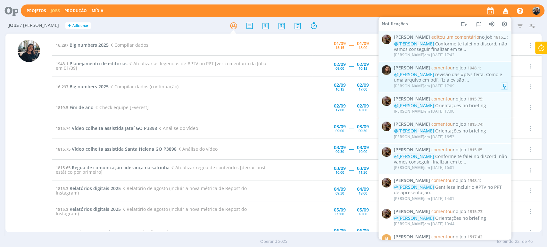 The image size is (547, 247). I want to click on div: 05/09, so click(339, 210).